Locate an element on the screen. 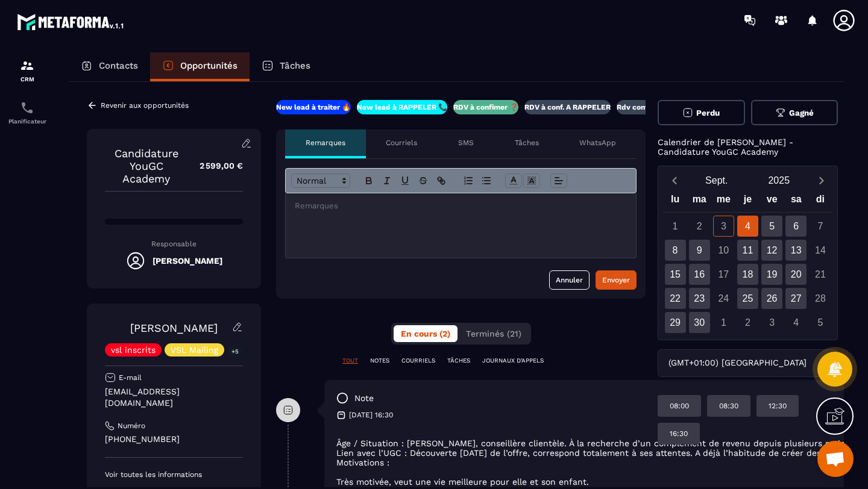  button: Perdu is located at coordinates (701, 112).